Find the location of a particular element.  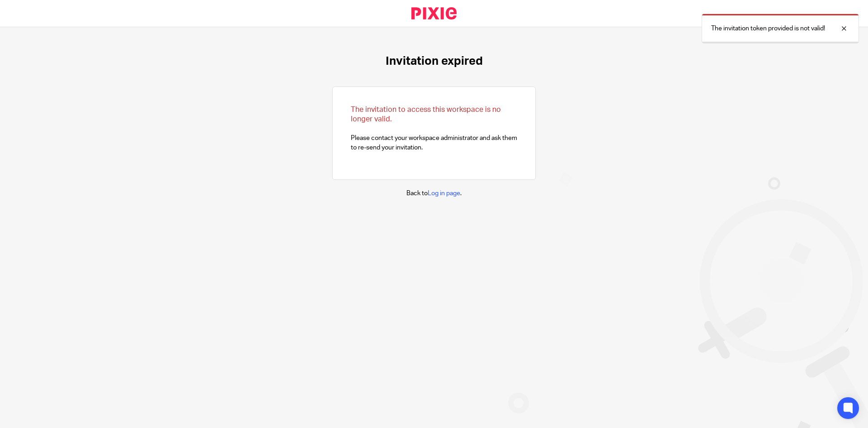

p: The invitation token provided is not valid! is located at coordinates (768, 29).